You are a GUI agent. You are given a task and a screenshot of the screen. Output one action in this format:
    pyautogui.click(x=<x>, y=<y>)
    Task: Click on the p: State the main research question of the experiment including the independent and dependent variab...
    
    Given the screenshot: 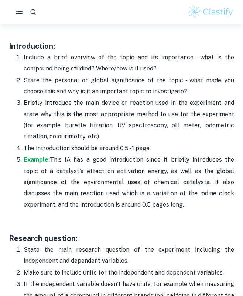 What is the action you would take?
    pyautogui.click(x=129, y=256)
    